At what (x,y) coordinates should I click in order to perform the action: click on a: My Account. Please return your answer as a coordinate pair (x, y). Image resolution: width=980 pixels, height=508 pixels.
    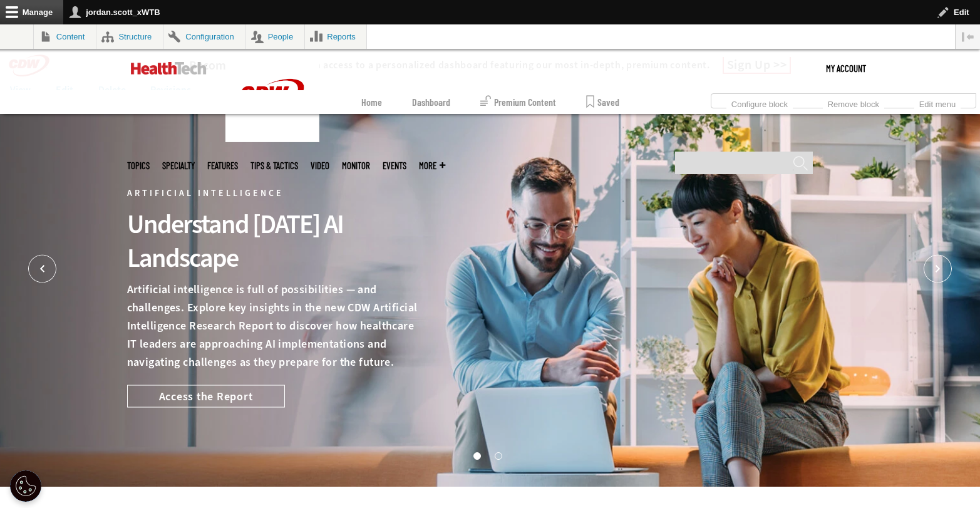
    Looking at the image, I should click on (846, 68).